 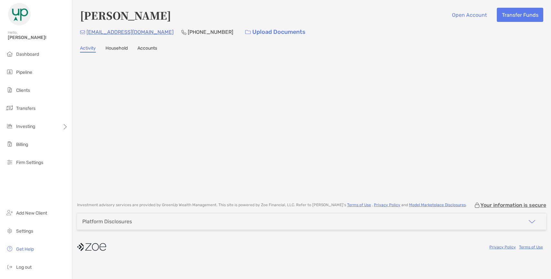 I want to click on img: Phone Icon, so click(x=184, y=32).